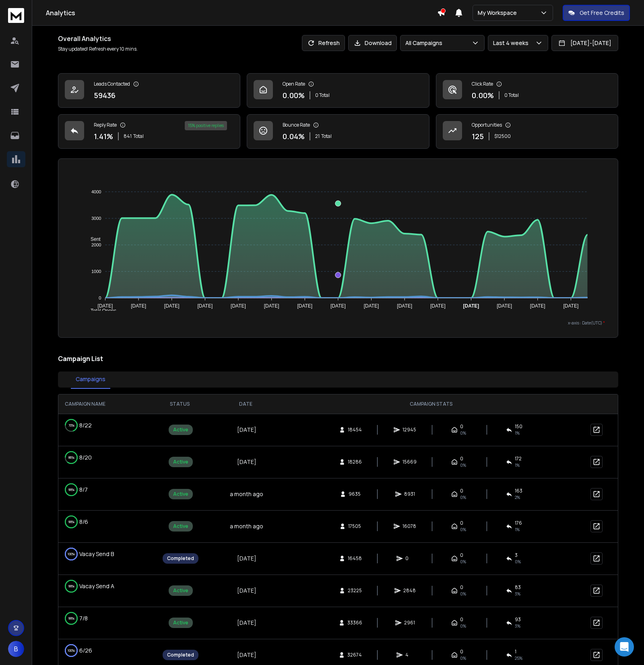  I want to click on th: DATE, so click(246, 404).